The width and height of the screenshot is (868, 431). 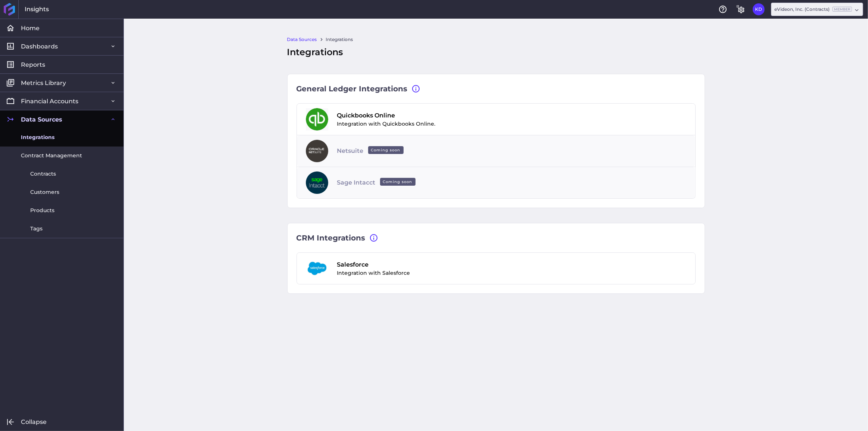 What do you see at coordinates (42, 210) in the screenshot?
I see `span: Products` at bounding box center [42, 210].